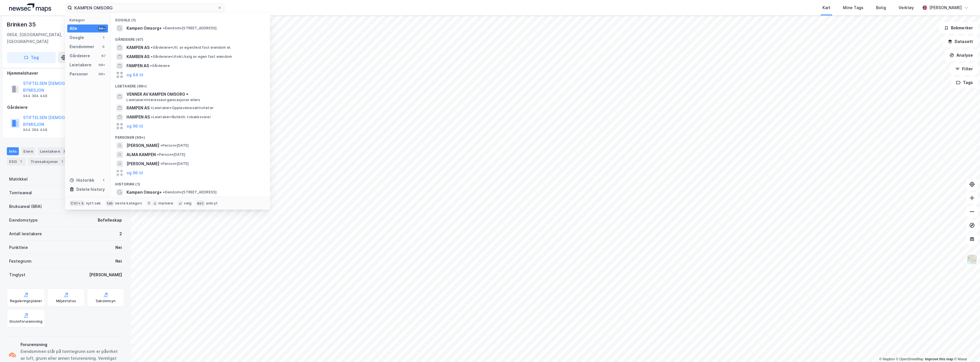 This screenshot has height=362, width=980. Describe the element at coordinates (19, 248) in the screenshot. I see `div: Punktleie` at that location.